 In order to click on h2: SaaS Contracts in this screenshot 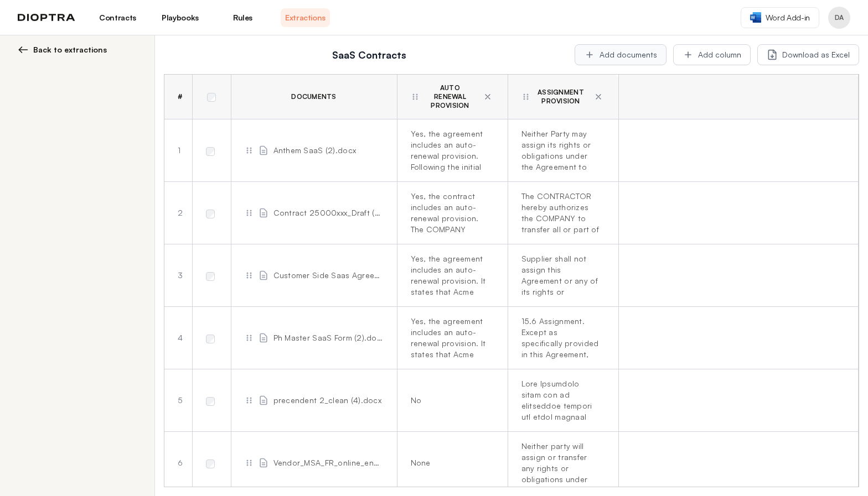, I will do `click(370, 55)`.